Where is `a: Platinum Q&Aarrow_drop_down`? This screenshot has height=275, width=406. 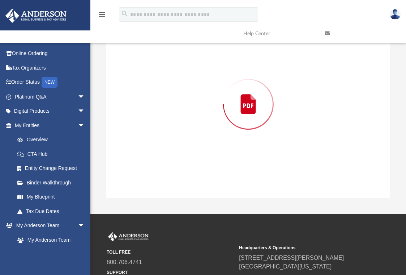 a: Platinum Q&Aarrow_drop_down is located at coordinates (50, 97).